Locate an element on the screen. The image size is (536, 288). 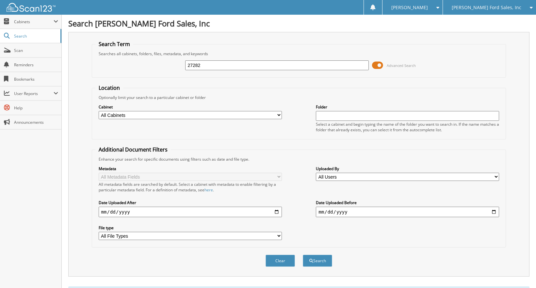
label: Date Uploaded Before is located at coordinates (407, 202).